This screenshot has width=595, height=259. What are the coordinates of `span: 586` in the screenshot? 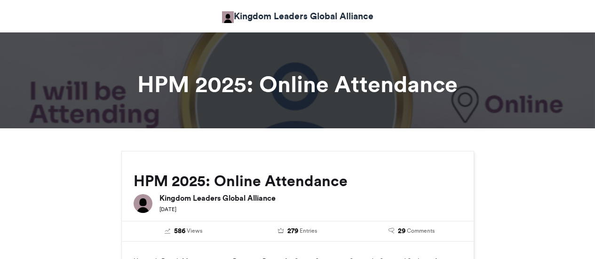 It's located at (180, 231).